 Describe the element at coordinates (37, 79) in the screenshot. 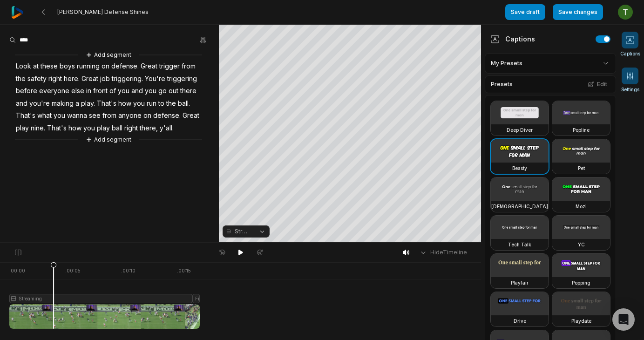

I see `span: safety` at that location.